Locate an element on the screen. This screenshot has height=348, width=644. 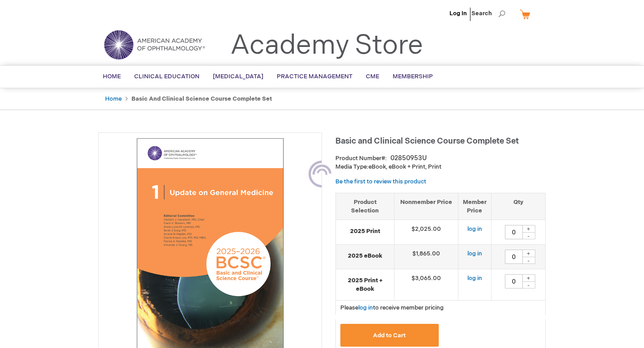
strong: 2025 eBook is located at coordinates (365, 256).